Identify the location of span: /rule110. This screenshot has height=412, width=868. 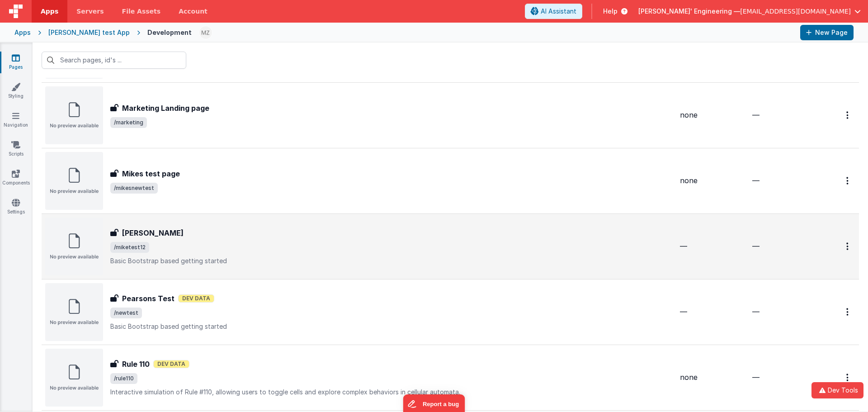
(124, 379).